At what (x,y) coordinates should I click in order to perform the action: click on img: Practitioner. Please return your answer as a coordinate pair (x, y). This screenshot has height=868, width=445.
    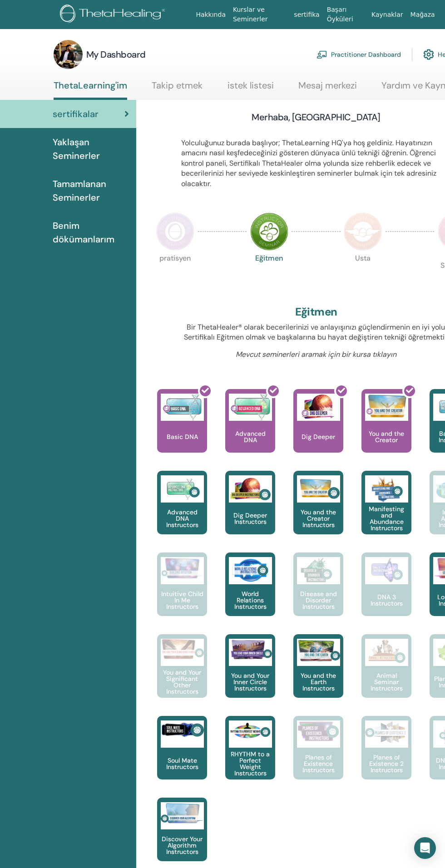
    Looking at the image, I should click on (176, 231).